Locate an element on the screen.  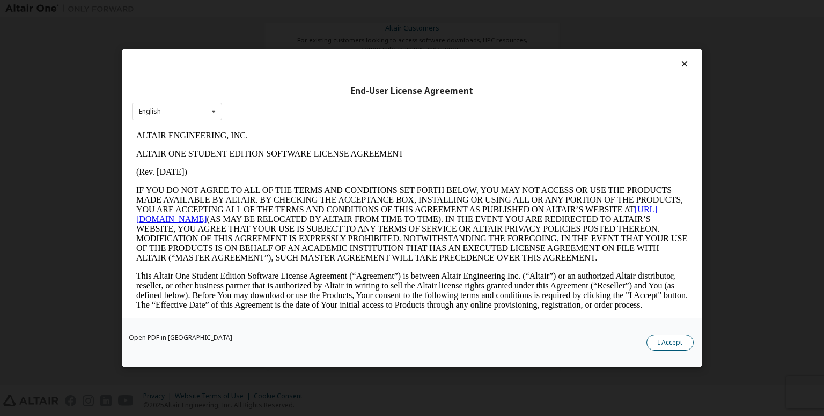
p: This Altair One Student Edition Software License Agreement (“Agreement”) is between Altair Engine... is located at coordinates (280, 164).